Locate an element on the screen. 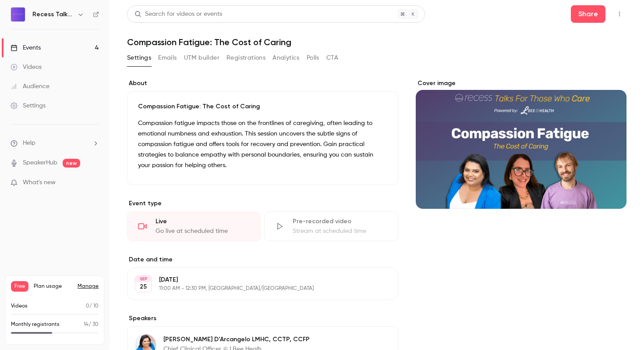 Image resolution: width=644 pixels, height=350 pixels. button: Share is located at coordinates (588, 14).